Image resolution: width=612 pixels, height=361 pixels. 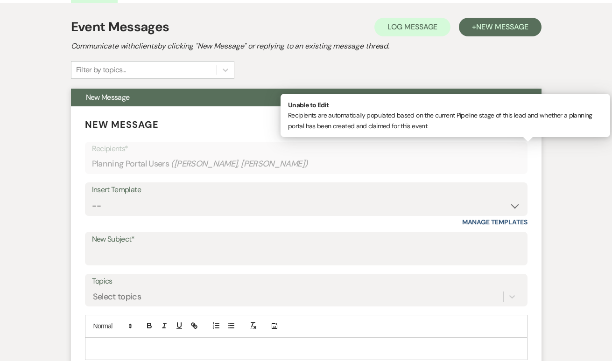 I want to click on label: Topics, so click(x=306, y=281).